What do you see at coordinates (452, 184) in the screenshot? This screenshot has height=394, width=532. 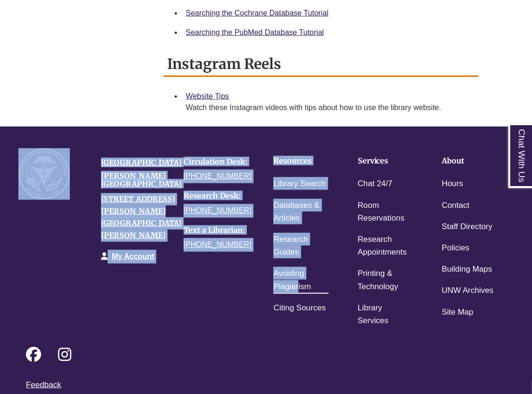 I see `a: Hours` at bounding box center [452, 184].